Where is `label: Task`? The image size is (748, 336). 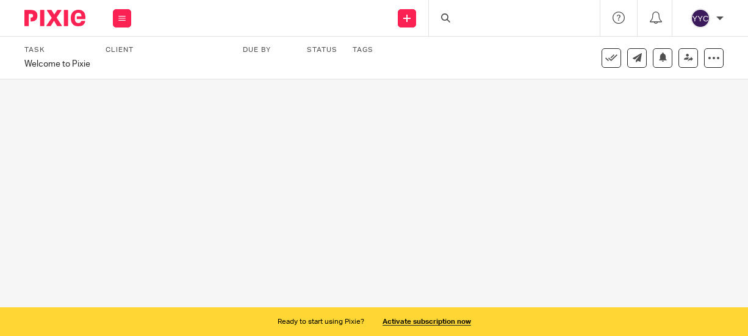 label: Task is located at coordinates (57, 50).